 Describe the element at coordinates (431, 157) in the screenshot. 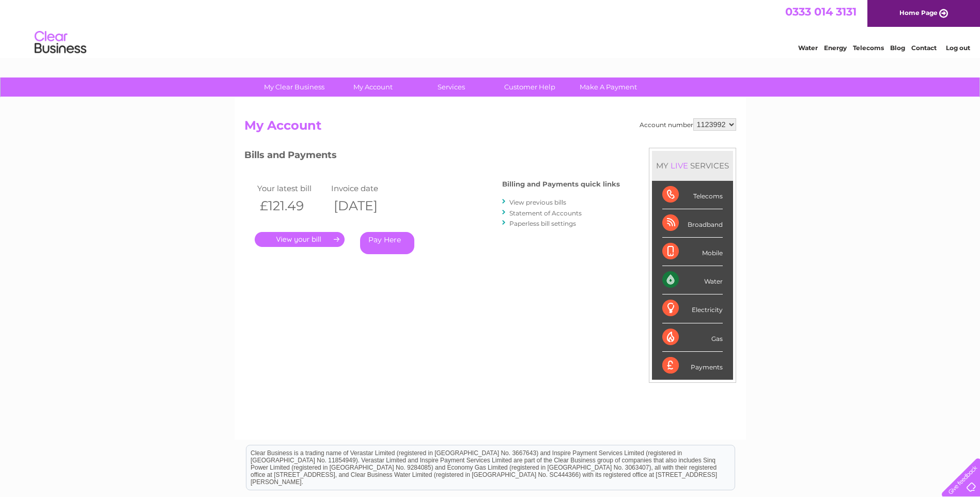

I see `h3: Bills and Payments` at that location.